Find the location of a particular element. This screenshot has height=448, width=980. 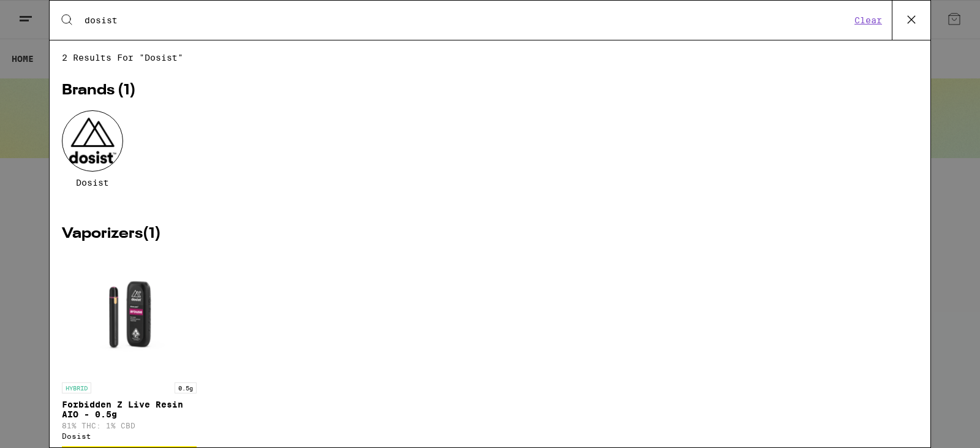

img: Dosist - Forbidden Z Live Resin AIO - 0.5g is located at coordinates (129, 315).